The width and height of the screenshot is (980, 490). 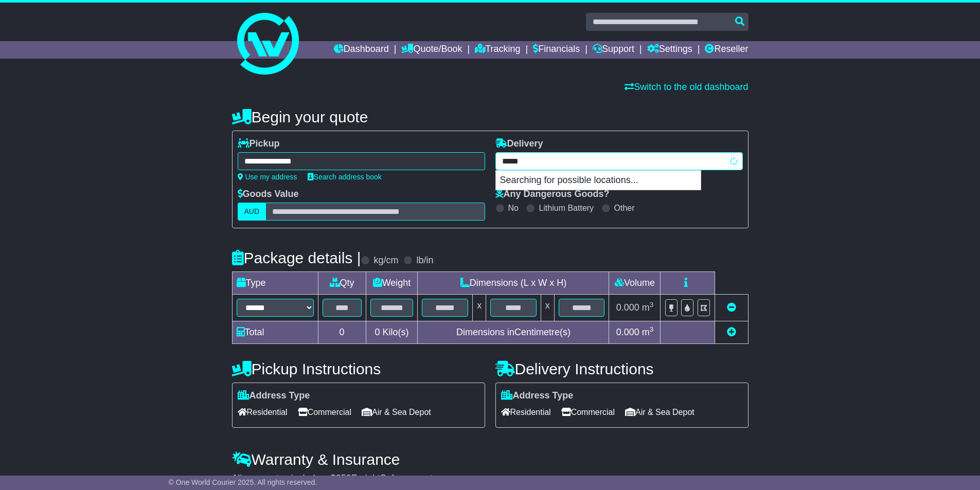 I want to click on span: © One World Courier 2025. All rights reserved., so click(x=243, y=482).